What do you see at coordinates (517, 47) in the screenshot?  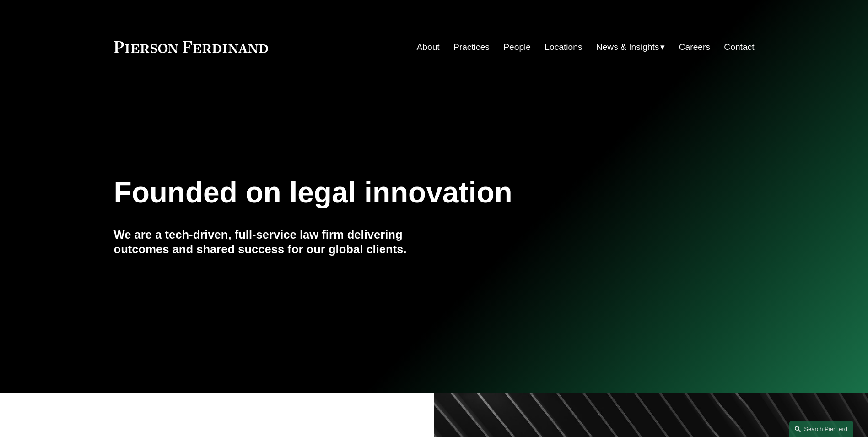 I see `a: People` at bounding box center [517, 47].